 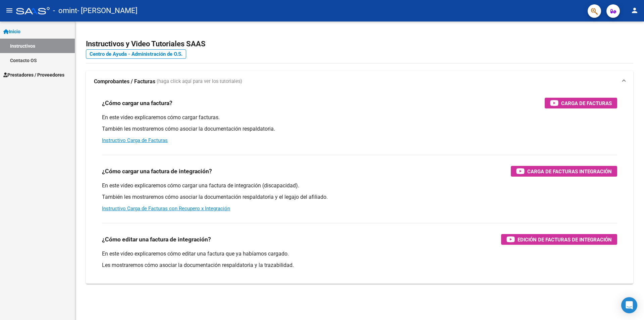 I want to click on p: Les mostraremos cómo asociar la documentación respaldatoria y la trazabilidad., so click(x=359, y=265).